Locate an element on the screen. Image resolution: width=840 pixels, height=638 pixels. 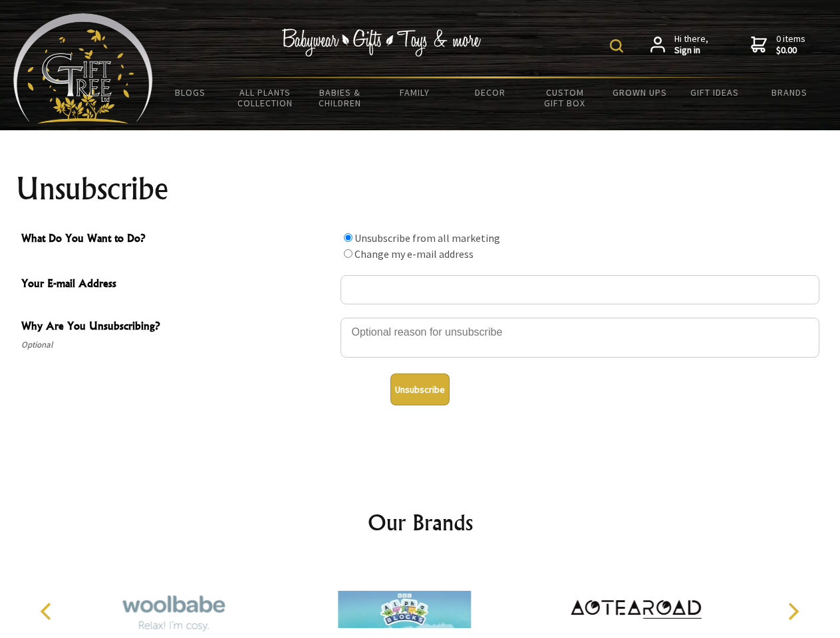
span: Why Are You Unsubscribing? is located at coordinates (178, 327).